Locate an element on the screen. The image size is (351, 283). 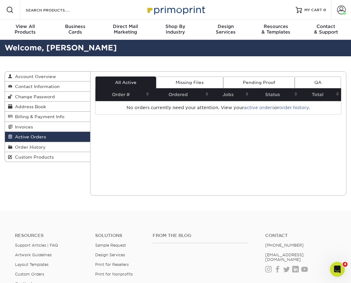
th: Status is located at coordinates (275, 94).